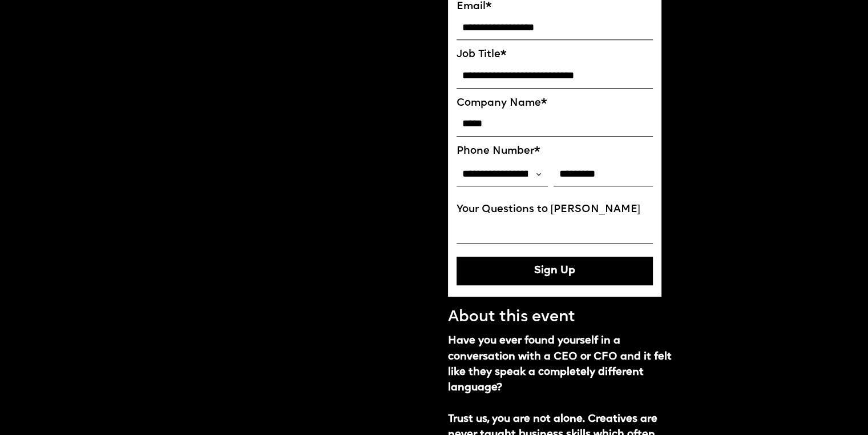 This screenshot has height=435, width=868. What do you see at coordinates (555, 151) in the screenshot?
I see `label: Phone Number` at bounding box center [555, 151].